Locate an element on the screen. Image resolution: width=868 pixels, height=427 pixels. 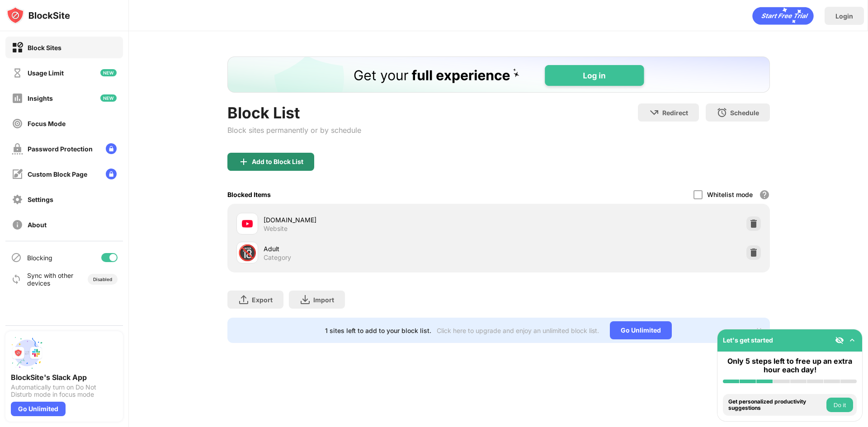
div: Import is located at coordinates (324, 299).